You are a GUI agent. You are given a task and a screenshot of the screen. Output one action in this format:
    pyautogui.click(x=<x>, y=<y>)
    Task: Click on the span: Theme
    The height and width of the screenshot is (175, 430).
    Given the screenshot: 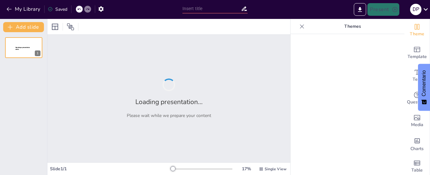 What is the action you would take?
    pyautogui.click(x=417, y=34)
    